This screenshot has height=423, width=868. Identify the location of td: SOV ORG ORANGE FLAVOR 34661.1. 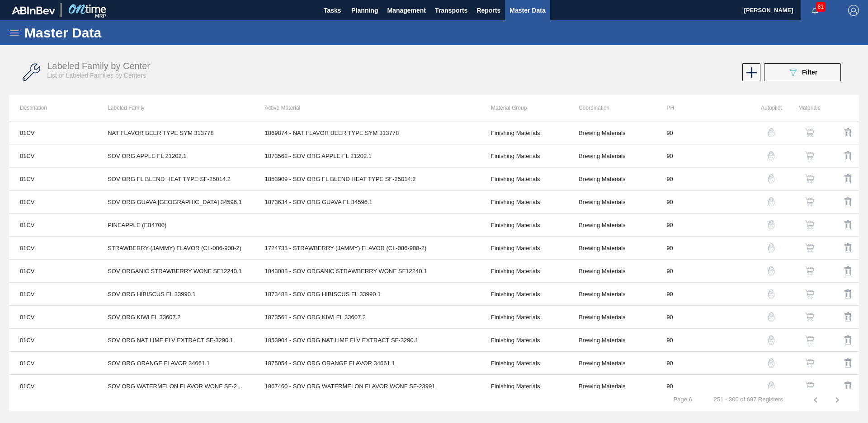
(175, 363).